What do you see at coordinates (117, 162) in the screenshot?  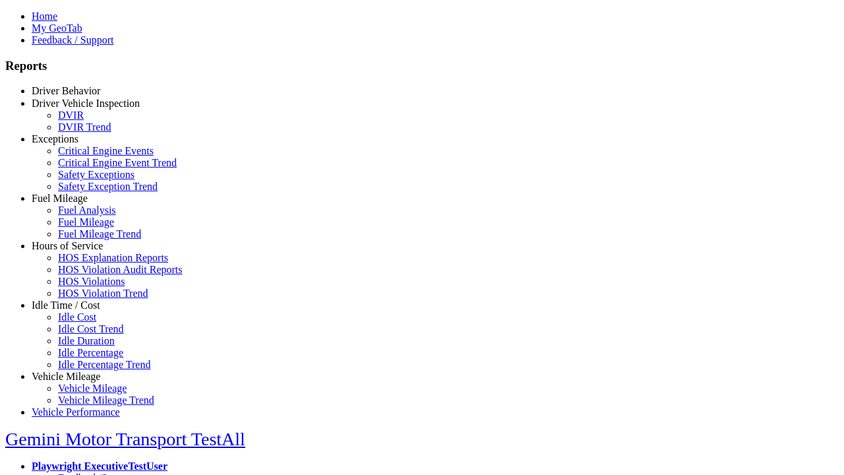 I see `a: Critical Engine Event Trend` at bounding box center [117, 162].